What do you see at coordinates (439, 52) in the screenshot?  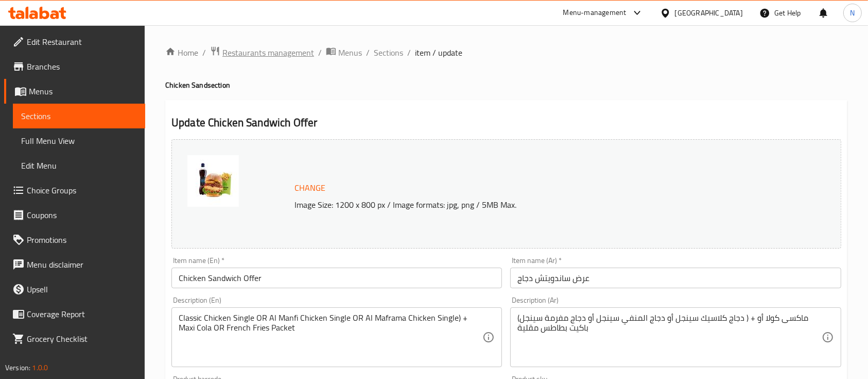 I see `span: item / update` at bounding box center [439, 52].